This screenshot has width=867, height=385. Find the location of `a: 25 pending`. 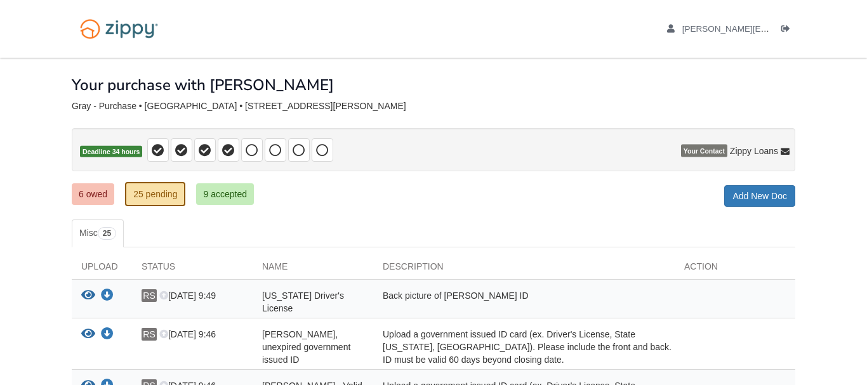

a: 25 pending is located at coordinates (155, 194).